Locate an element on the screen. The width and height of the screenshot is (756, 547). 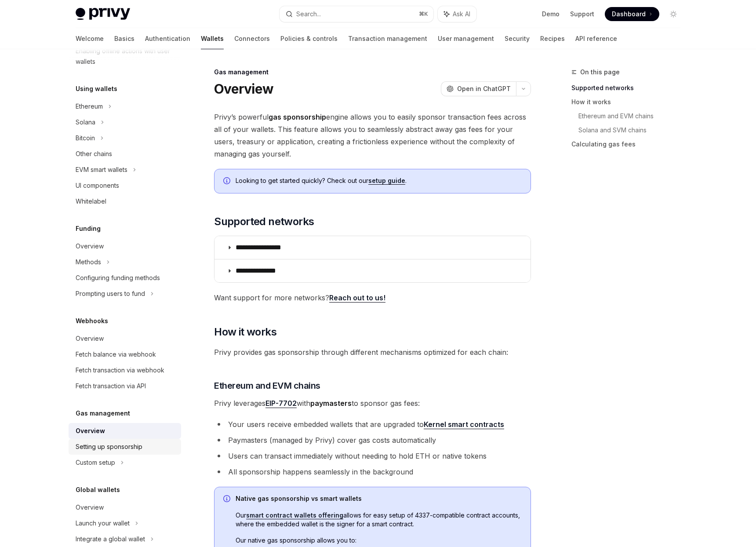
a: Dashboard is located at coordinates (632, 14).